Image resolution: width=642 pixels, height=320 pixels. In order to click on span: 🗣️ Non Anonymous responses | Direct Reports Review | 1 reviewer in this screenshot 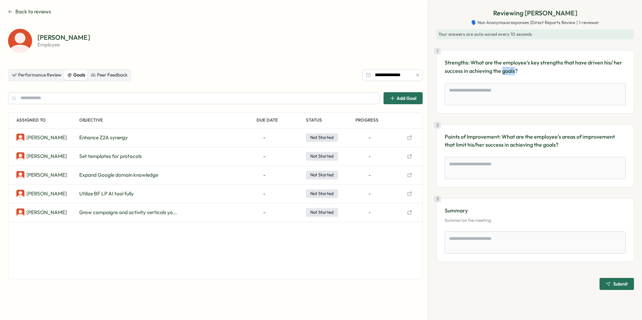, I will do `click(535, 23)`.